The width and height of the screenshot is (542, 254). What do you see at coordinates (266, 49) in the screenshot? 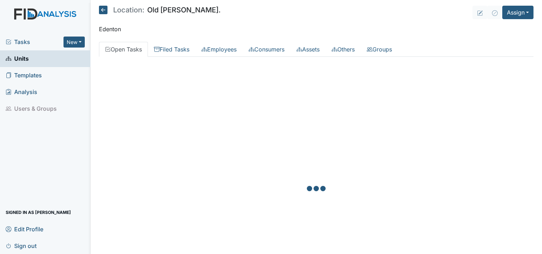
I see `a: Consumers` at bounding box center [266, 49].